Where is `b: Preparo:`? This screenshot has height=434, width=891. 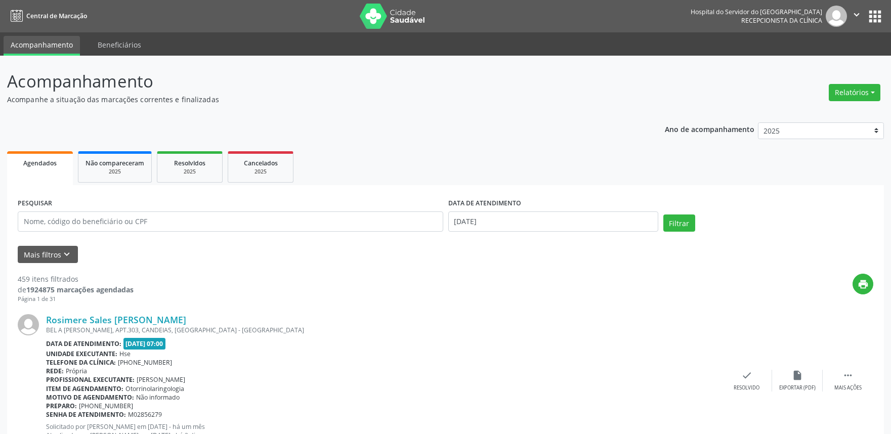 b: Preparo: is located at coordinates (61, 406).